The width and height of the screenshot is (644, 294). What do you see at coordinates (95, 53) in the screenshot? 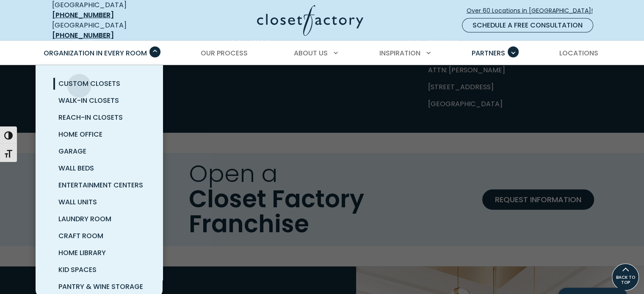
I see `span: Organization in Every Room` at bounding box center [95, 53].